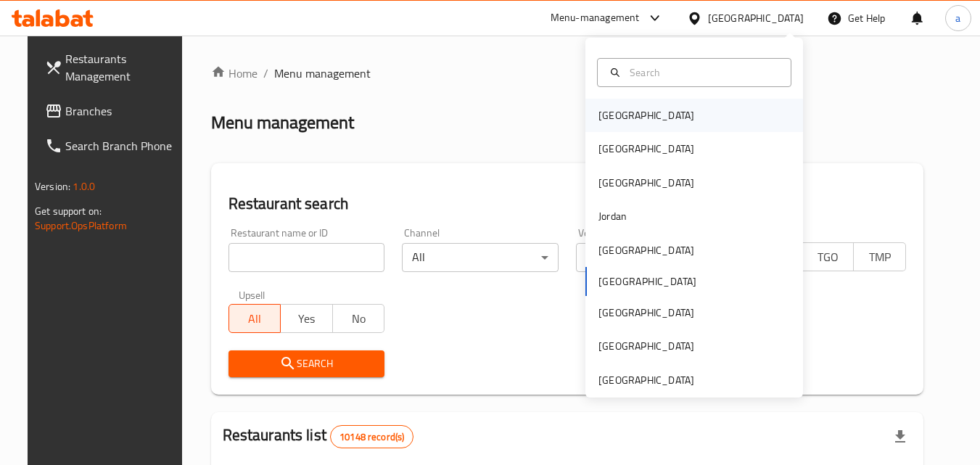 The width and height of the screenshot is (980, 465). Describe the element at coordinates (703, 72) in the screenshot. I see `input: Search` at that location.